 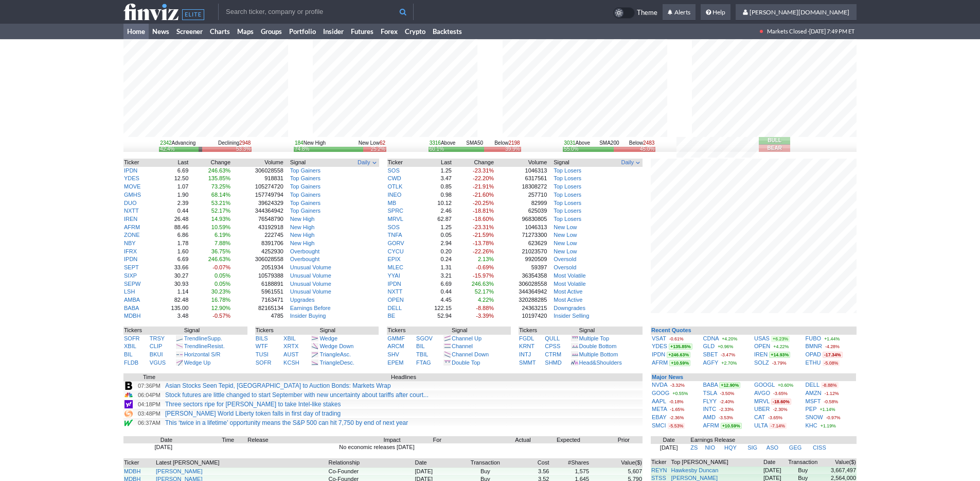 What do you see at coordinates (811, 409) in the screenshot?
I see `a: PEP` at bounding box center [811, 409].